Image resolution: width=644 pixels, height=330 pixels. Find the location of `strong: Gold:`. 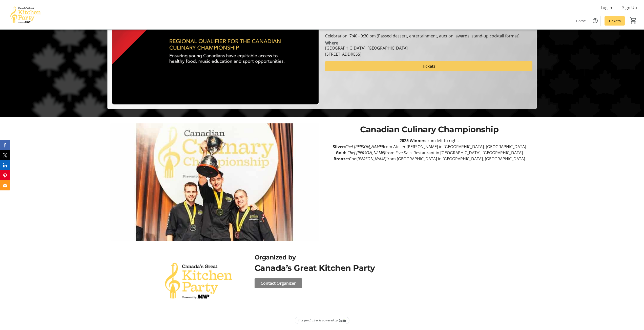

strong: Gold: is located at coordinates (341, 153).